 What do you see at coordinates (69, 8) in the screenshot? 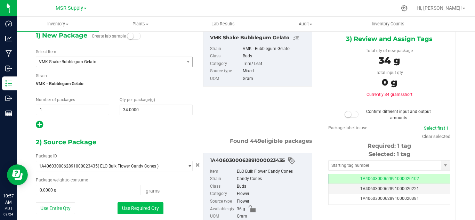
I see `span: MSR Supply` at bounding box center [69, 8].